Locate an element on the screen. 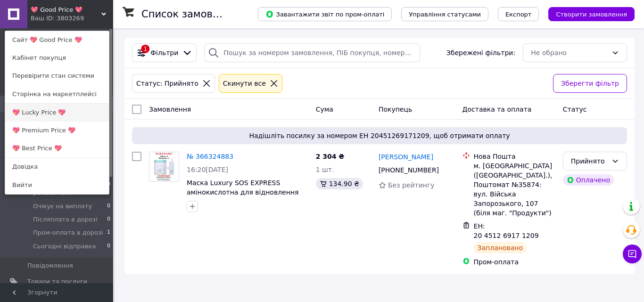  span: 💖 Good Price 💖 is located at coordinates (66, 10).